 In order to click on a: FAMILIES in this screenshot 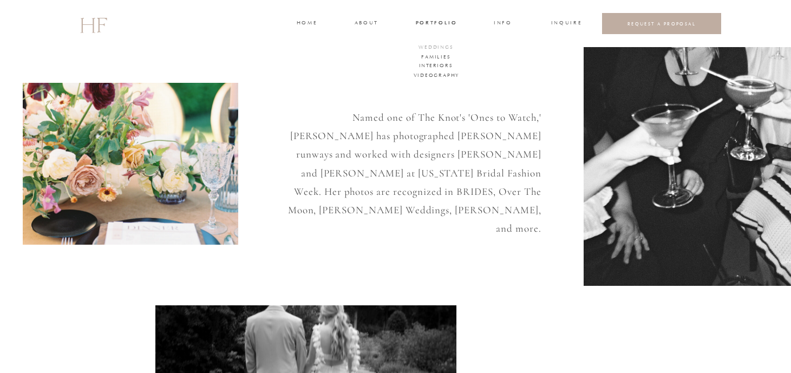, I will do `click(437, 58)`.